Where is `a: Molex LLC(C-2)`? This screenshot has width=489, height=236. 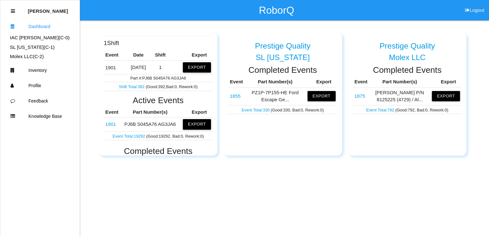
a: Molex LLC(C-2) is located at coordinates (27, 56).